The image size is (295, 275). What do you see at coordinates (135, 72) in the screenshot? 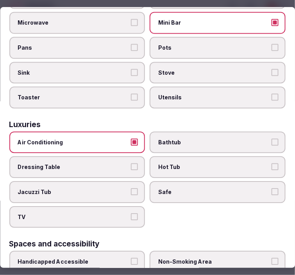
I see `button: Sink` at bounding box center [135, 72].